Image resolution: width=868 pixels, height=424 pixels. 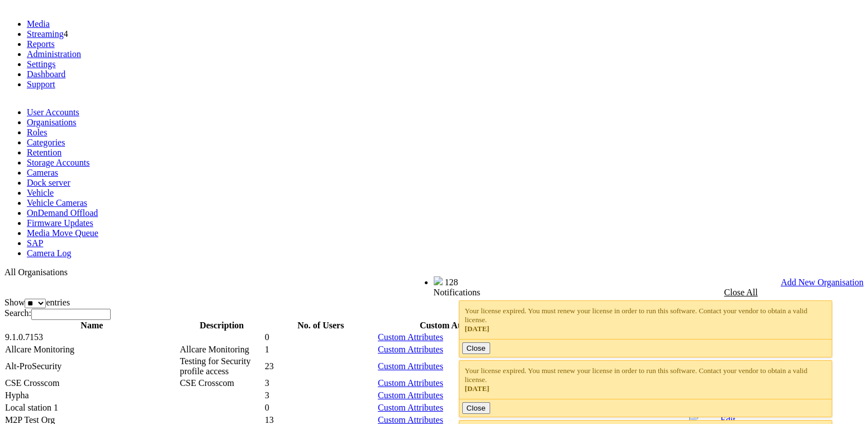 What do you see at coordinates (36, 272) in the screenshot?
I see `span: All Organisations` at bounding box center [36, 272].